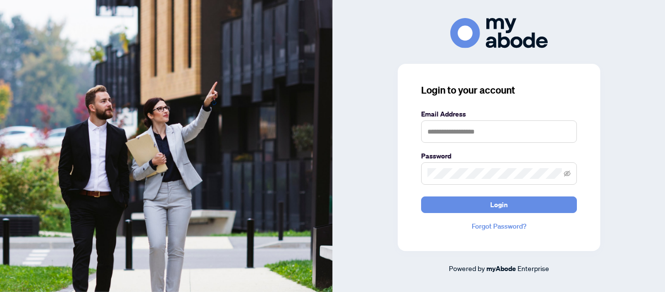 The image size is (665, 292). Describe the element at coordinates (567, 173) in the screenshot. I see `span: eye-invisible` at that location.